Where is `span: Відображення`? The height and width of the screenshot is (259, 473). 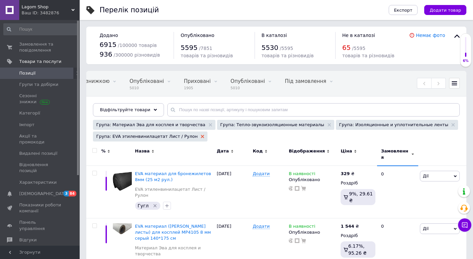
span: Відображення is located at coordinates (307, 151).